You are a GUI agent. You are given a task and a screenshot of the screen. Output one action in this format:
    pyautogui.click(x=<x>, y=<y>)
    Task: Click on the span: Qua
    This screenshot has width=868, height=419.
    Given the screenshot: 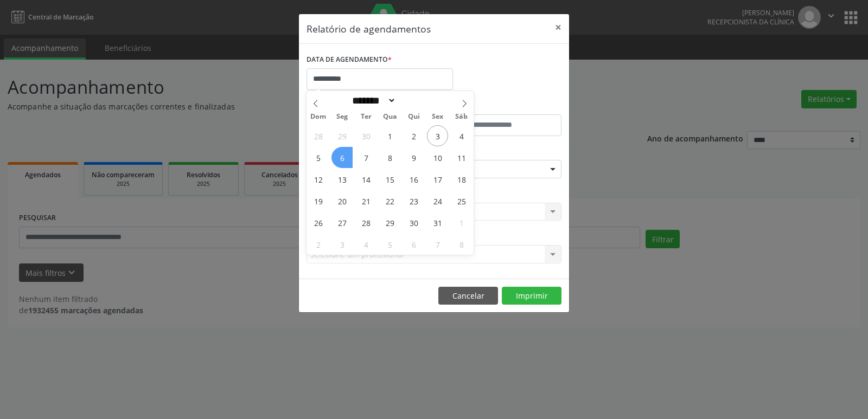 What is the action you would take?
    pyautogui.click(x=391, y=116)
    